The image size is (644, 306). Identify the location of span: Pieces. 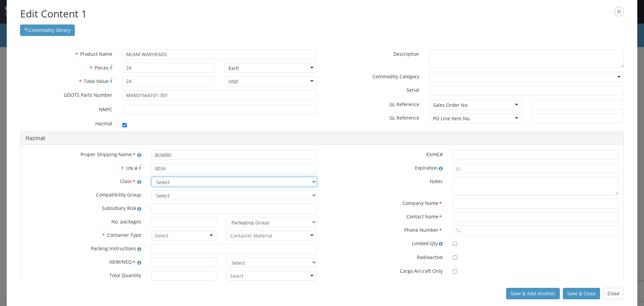
(102, 67).